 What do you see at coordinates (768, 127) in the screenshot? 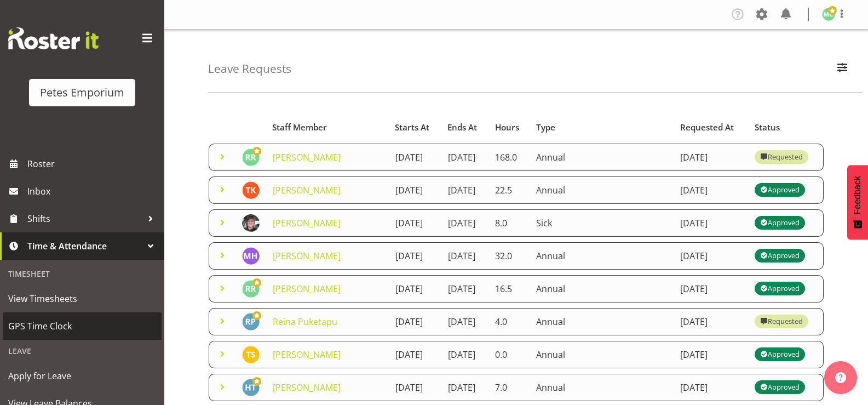
I see `span: Status` at bounding box center [768, 127].